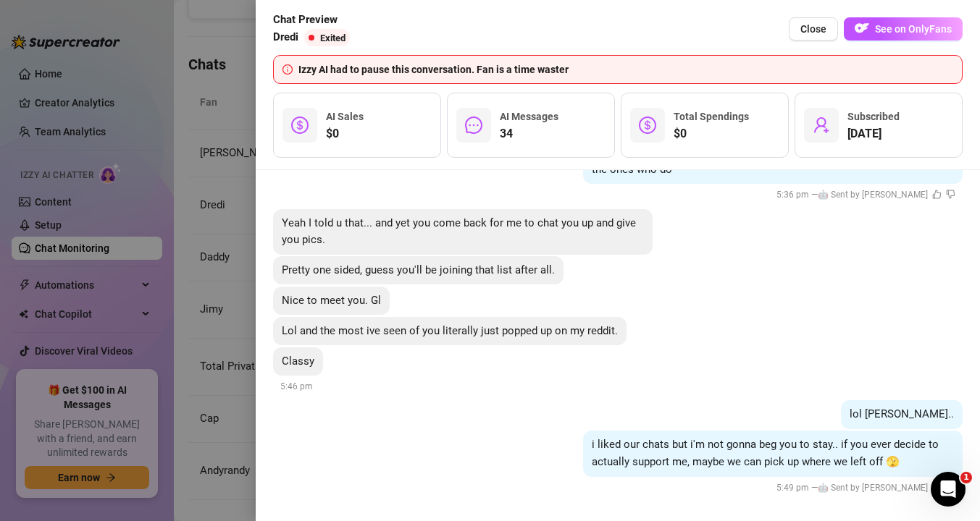 Image resolution: width=980 pixels, height=521 pixels. I want to click on span: like, so click(936, 194).